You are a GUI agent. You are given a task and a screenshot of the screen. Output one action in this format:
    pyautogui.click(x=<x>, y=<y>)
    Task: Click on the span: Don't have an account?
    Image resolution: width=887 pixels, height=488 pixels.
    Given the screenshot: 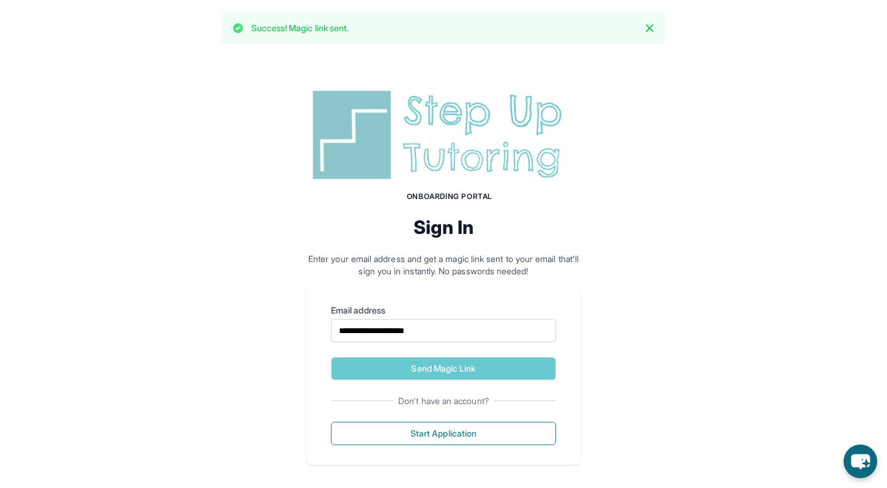 What is the action you would take?
    pyautogui.click(x=444, y=401)
    